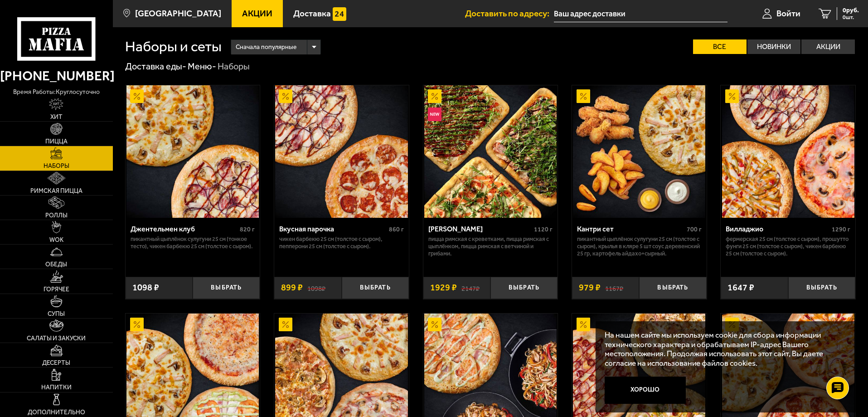  Describe the element at coordinates (490, 151) in the screenshot. I see `img: Мама Миа` at that location.